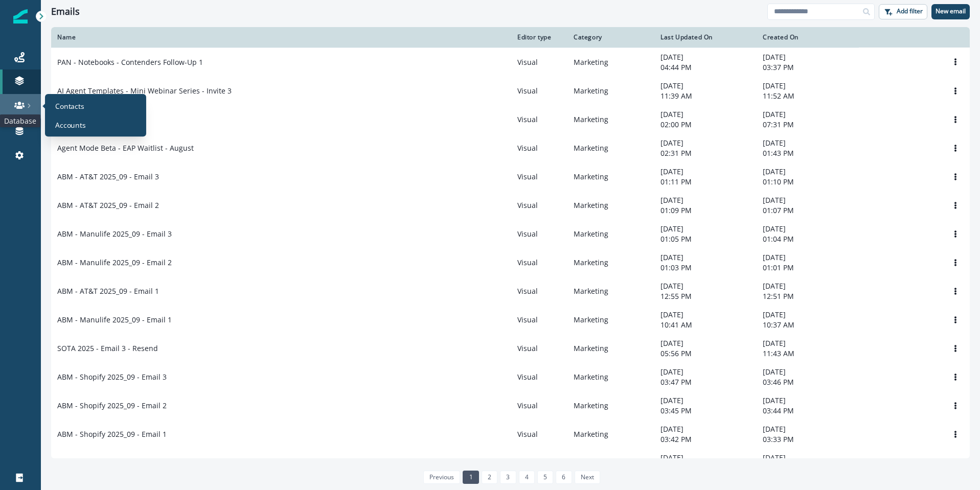 Image resolution: width=980 pixels, height=490 pixels. What do you see at coordinates (112, 406) in the screenshot?
I see `p: ABM - Shopify 2025_09 - Email 2` at bounding box center [112, 406].